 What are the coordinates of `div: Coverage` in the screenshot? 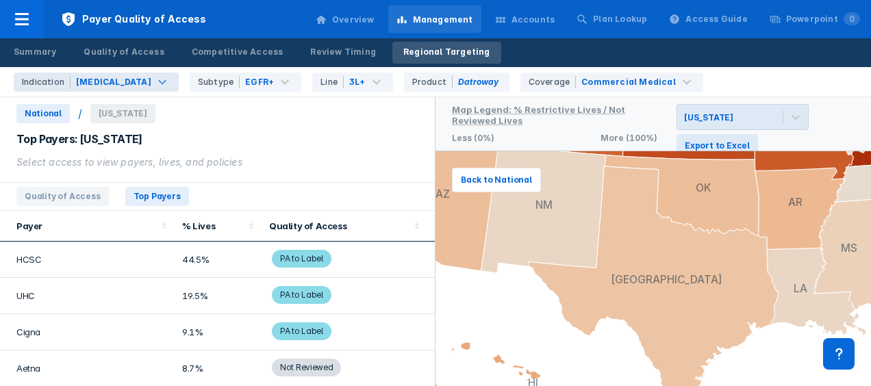 It's located at (552, 82).